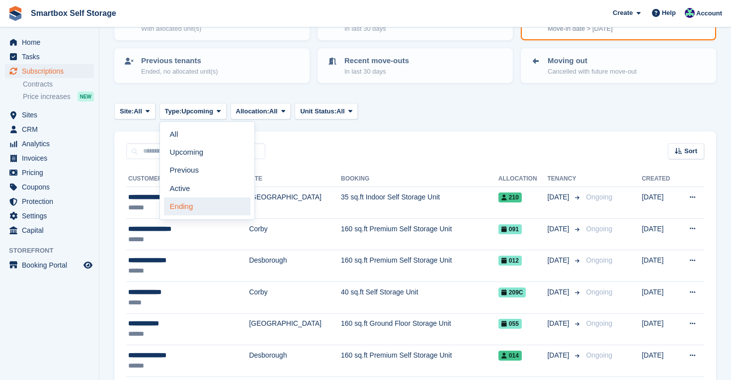 This screenshot has width=731, height=380. What do you see at coordinates (295, 179) in the screenshot?
I see `th: Site` at bounding box center [295, 179].